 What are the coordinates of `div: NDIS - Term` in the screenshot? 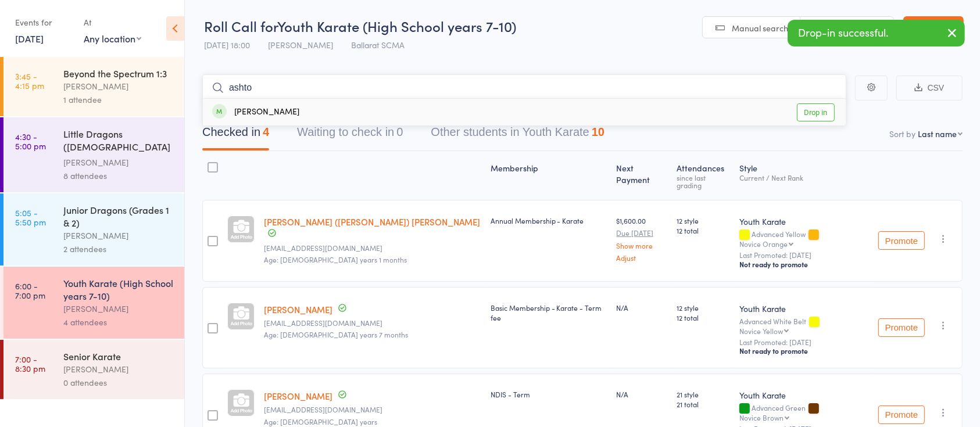 It's located at (549, 393).